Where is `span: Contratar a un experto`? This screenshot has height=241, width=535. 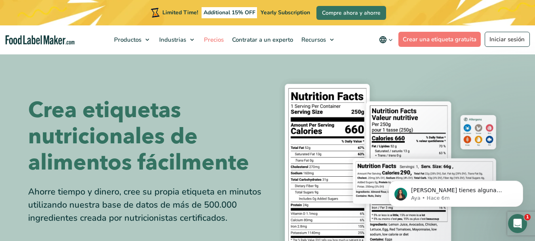
span: Contratar a un experto is located at coordinates (262, 40).